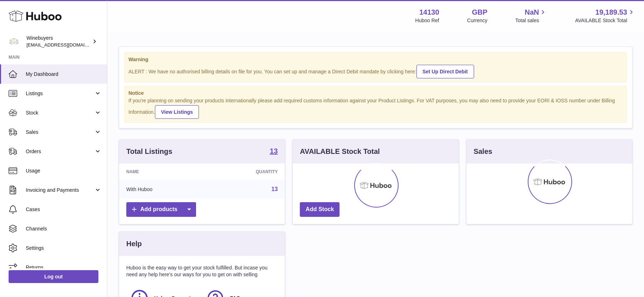  Describe the element at coordinates (201, 271) in the screenshot. I see `p: Huboo is the easy way to get your stock fulfilled. But incase you need any help here's our ways f...` at that location.